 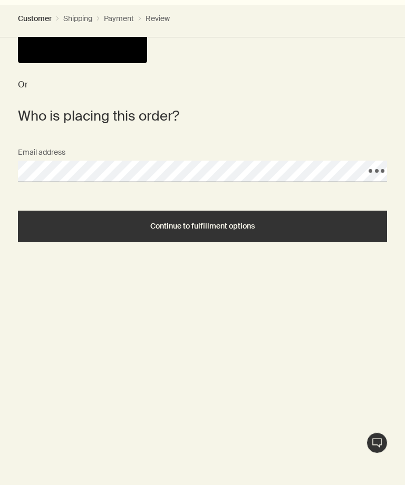 I want to click on button: Continue to fulfillment options, so click(x=202, y=227).